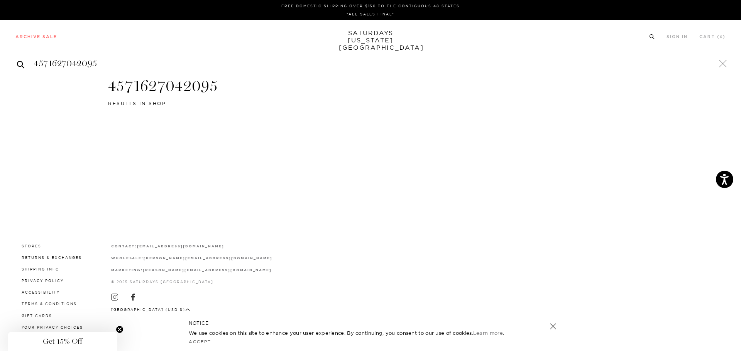 This screenshot has width=741, height=351. I want to click on h5: NOTICE, so click(370, 324).